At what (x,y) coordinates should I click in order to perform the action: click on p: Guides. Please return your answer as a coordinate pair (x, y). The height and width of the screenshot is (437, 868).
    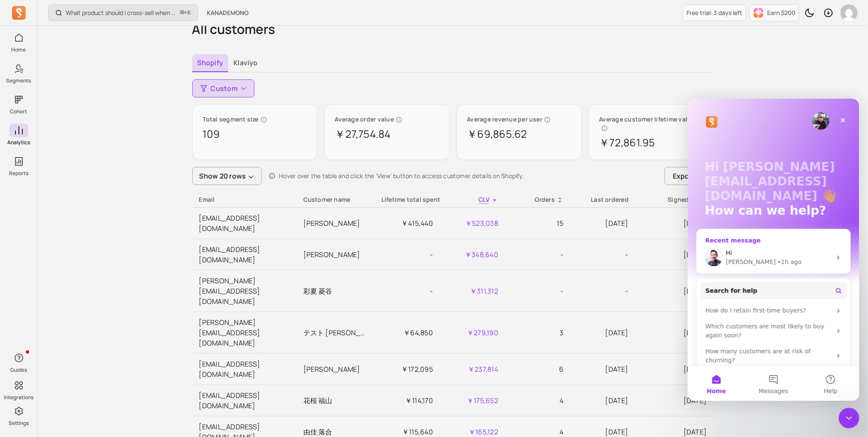
    Looking at the image, I should click on (18, 370).